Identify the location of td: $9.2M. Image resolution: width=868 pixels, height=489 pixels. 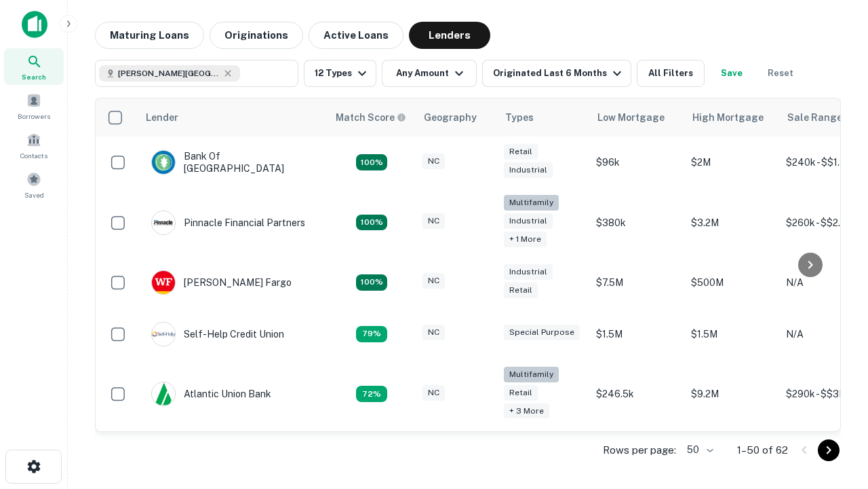
(732, 393).